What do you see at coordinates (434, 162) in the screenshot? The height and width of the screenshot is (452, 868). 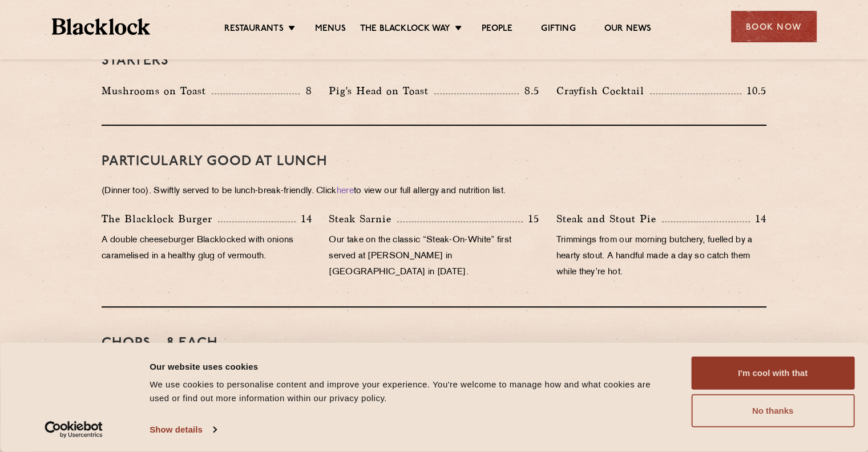 I see `h3: PARTICULARLY GOOD AT LUNCH` at bounding box center [434, 162].